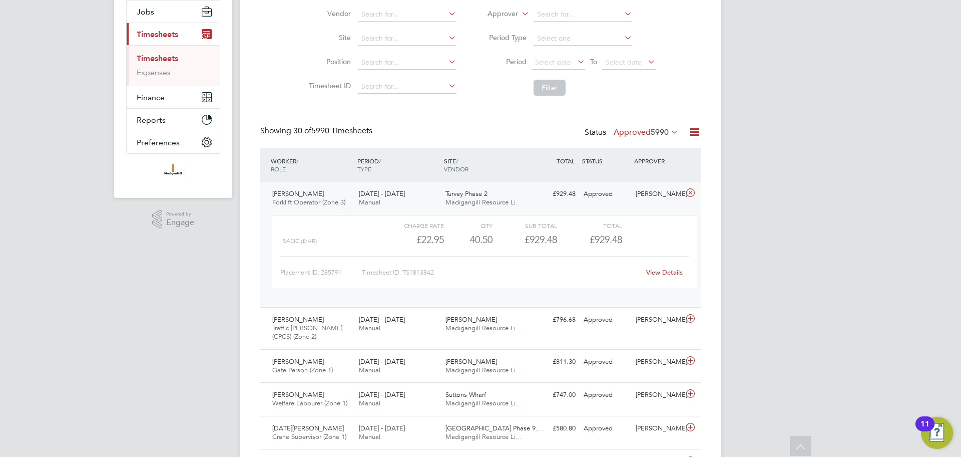 The image size is (961, 457). I want to click on div: Sub Total, so click(525, 225).